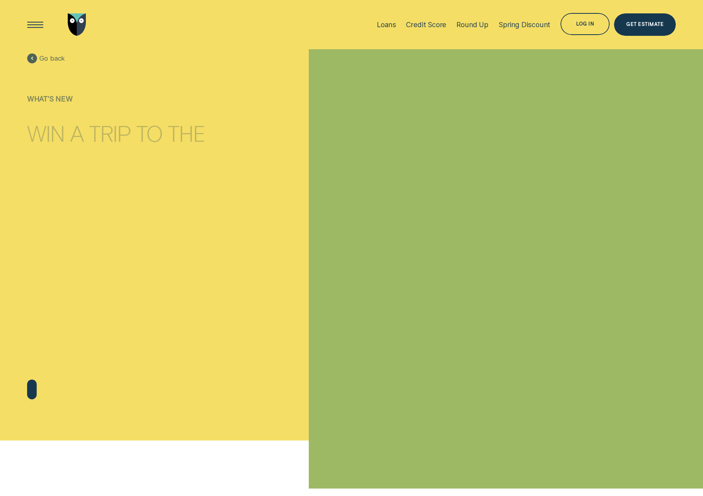 The image size is (703, 496). What do you see at coordinates (186, 133) in the screenshot?
I see `div: the` at bounding box center [186, 133].